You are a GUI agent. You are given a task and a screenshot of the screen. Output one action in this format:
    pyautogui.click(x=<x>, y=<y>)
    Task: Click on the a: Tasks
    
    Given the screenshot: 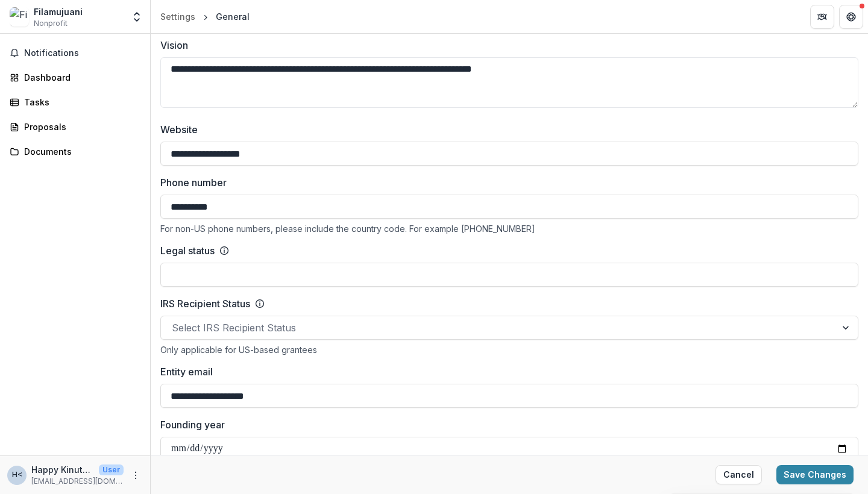 What is the action you would take?
    pyautogui.click(x=75, y=102)
    